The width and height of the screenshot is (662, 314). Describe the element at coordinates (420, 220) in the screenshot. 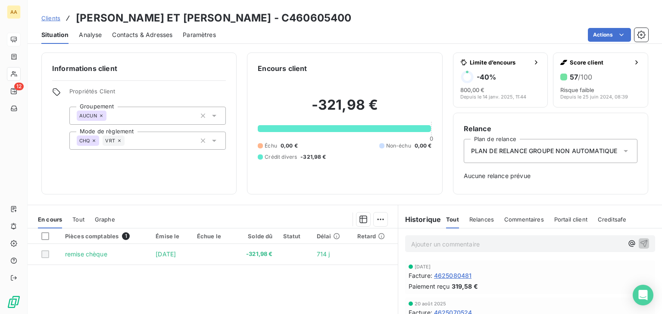

I see `h6: Historique` at that location.